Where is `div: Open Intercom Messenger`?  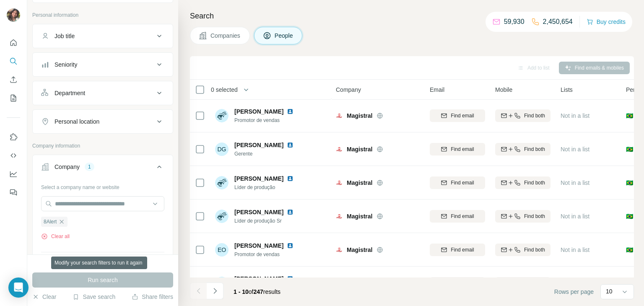
div: Open Intercom Messenger is located at coordinates (18, 288).